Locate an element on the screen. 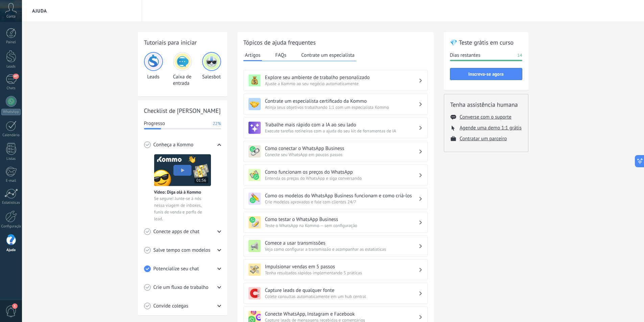  button: Contrate um especialista is located at coordinates (328, 56).